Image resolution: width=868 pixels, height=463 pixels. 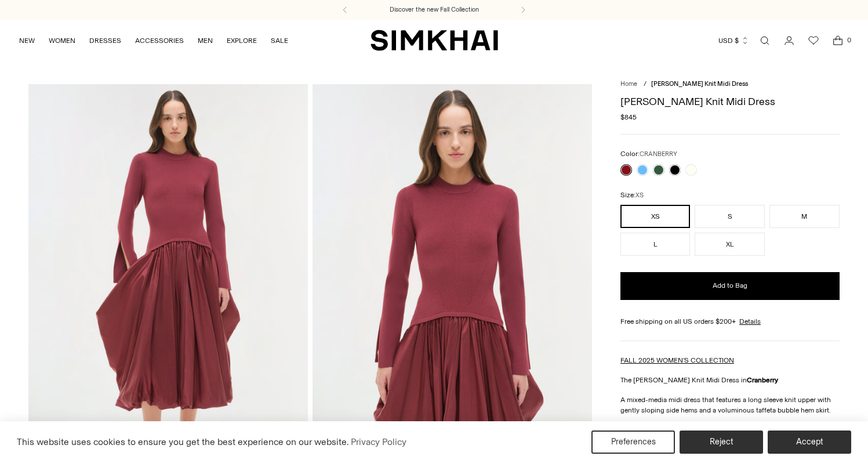 What do you see at coordinates (789, 40) in the screenshot?
I see `a: Go to the account page` at bounding box center [789, 40].